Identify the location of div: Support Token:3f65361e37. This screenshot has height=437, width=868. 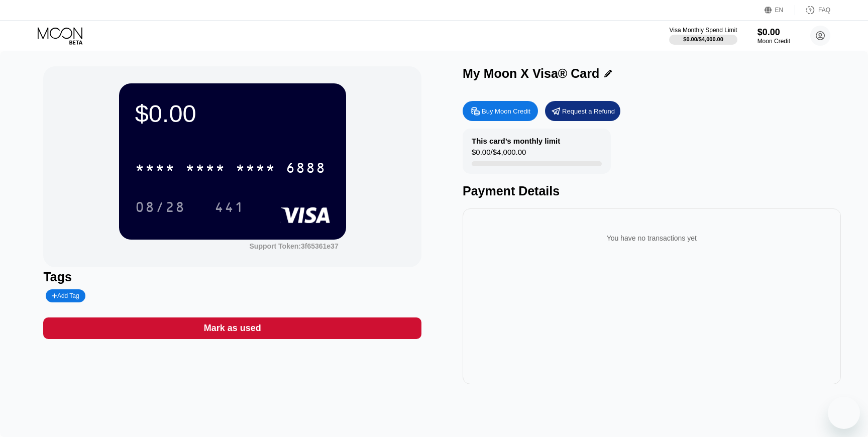
(294, 246).